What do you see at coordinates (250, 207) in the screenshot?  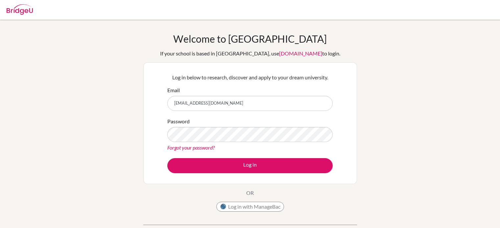 I see `button: Log in with ManageBac` at bounding box center [250, 207].